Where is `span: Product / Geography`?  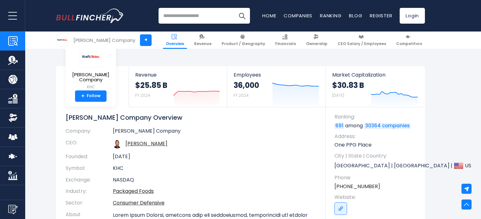
span: Product / Geography is located at coordinates (243, 44).